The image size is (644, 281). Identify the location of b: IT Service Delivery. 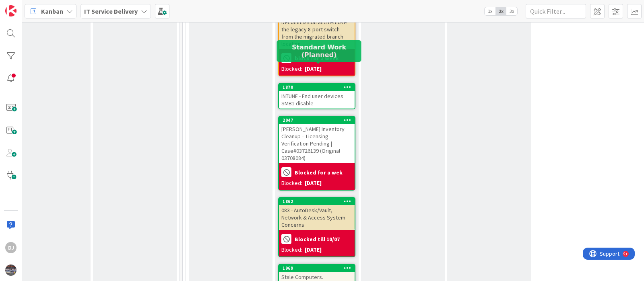
(111, 11).